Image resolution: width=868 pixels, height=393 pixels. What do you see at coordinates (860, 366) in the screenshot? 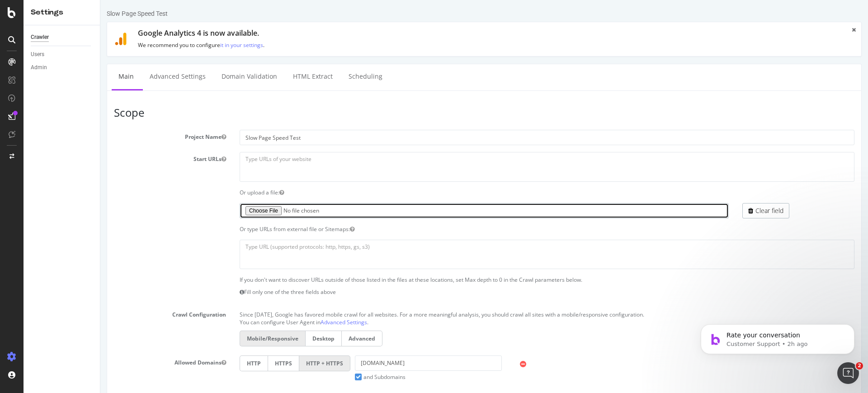
I see `span: 2` at bounding box center [860, 366].